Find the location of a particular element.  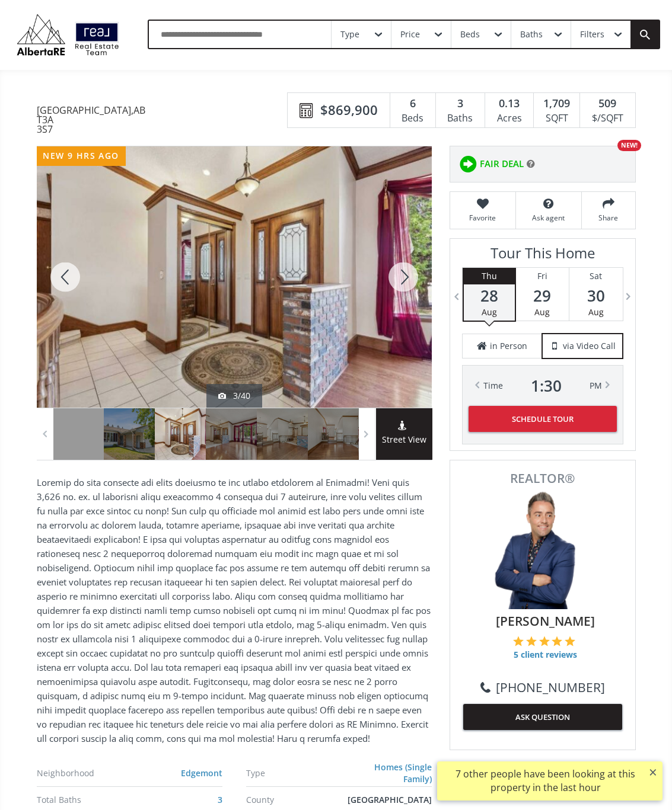

div: 0.13 is located at coordinates (509, 104).